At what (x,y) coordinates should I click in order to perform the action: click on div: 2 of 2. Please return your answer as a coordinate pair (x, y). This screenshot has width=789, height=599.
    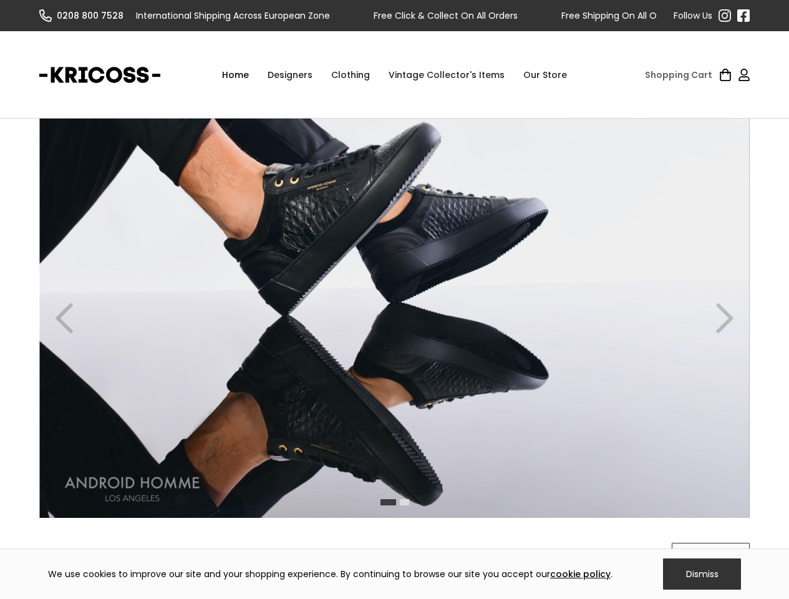
    Looking at the image, I should click on (394, 318).